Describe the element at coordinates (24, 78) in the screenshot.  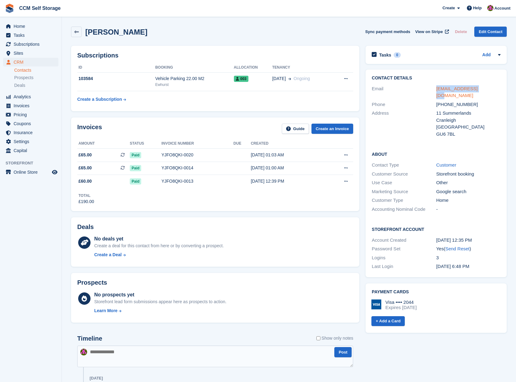
I see `span: Prospects` at that location.